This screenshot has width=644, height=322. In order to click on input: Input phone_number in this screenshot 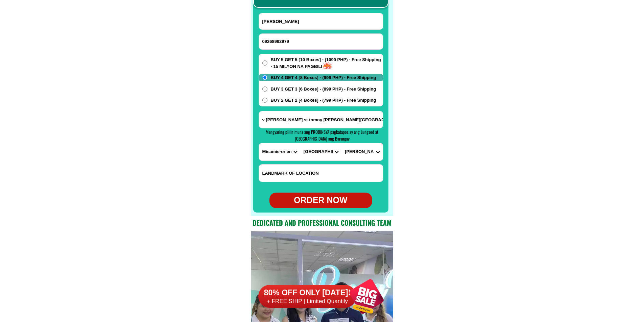, I will do `click(321, 41)`.